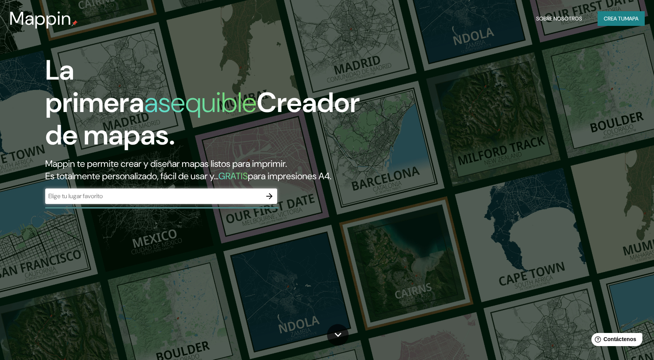 Image resolution: width=654 pixels, height=360 pixels. What do you see at coordinates (34, 9) in the screenshot?
I see `font: Contáctenos` at bounding box center [34, 9].